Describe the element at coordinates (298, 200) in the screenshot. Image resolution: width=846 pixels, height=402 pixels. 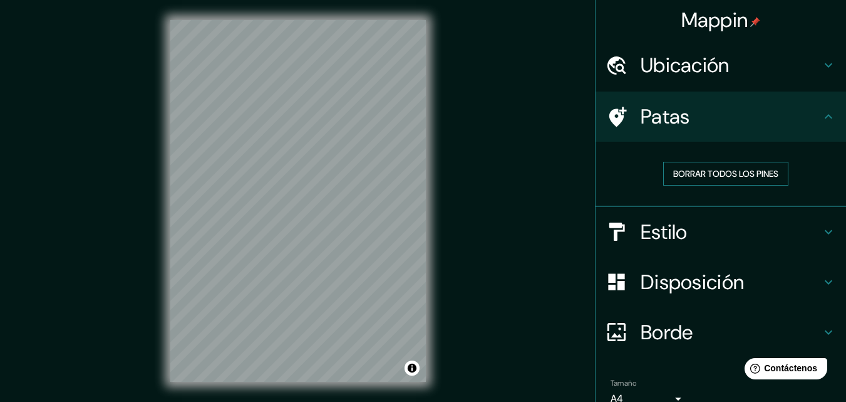
I see `canvas: Mapa` at that location.